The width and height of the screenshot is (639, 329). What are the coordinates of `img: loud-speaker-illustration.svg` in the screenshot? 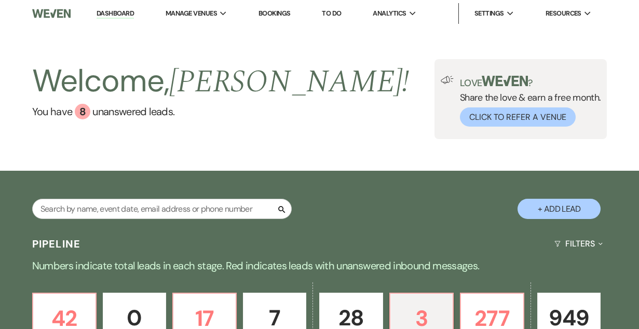 It's located at (447, 80).